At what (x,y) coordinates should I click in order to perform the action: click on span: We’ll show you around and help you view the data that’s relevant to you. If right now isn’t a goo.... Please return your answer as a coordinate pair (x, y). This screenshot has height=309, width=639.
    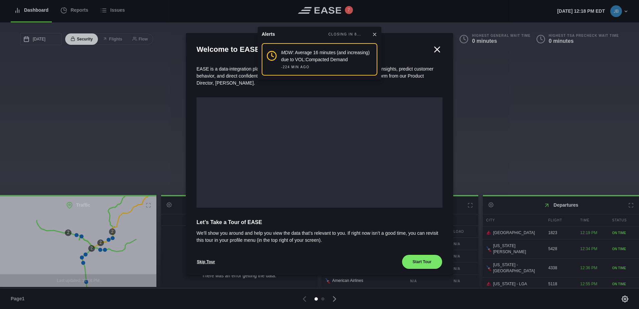
    Looking at the image, I should click on (320, 237).